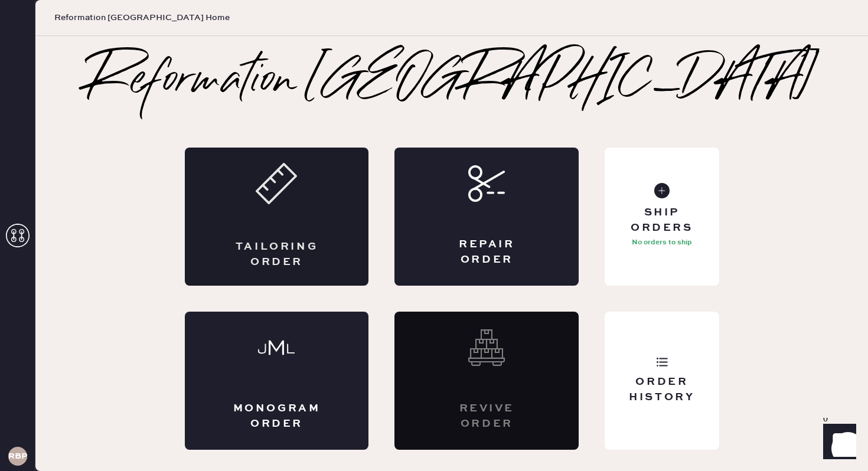 This screenshot has width=868, height=471. Describe the element at coordinates (662, 242) in the screenshot. I see `p: No orders to ship` at that location.